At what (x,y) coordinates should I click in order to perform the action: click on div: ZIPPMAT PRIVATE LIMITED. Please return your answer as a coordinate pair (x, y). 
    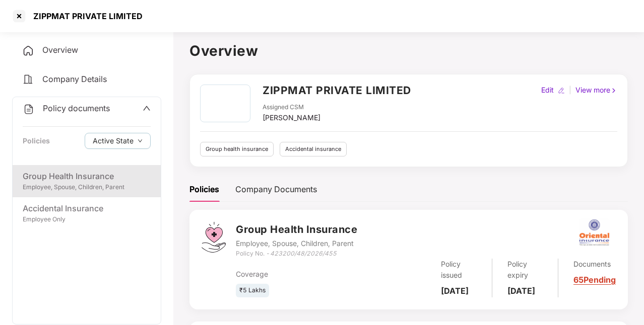
    Looking at the image, I should click on (84, 16).